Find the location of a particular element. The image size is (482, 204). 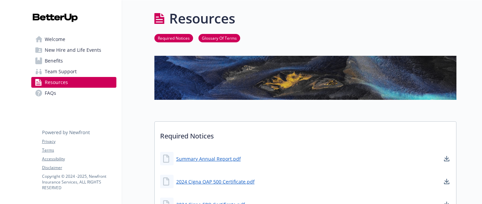

p: Copyright © 2024 - 2025 , Newfront Insurance Services, ALL RIGHTS RESERVED is located at coordinates (79, 182).